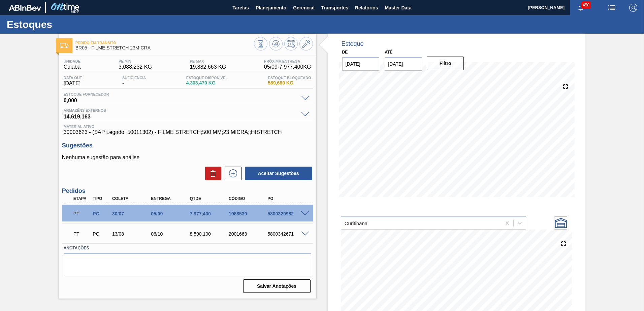 This screenshot has width=644, height=311. What do you see at coordinates (241, 7) in the screenshot?
I see `span: Tarefas` at bounding box center [241, 7].